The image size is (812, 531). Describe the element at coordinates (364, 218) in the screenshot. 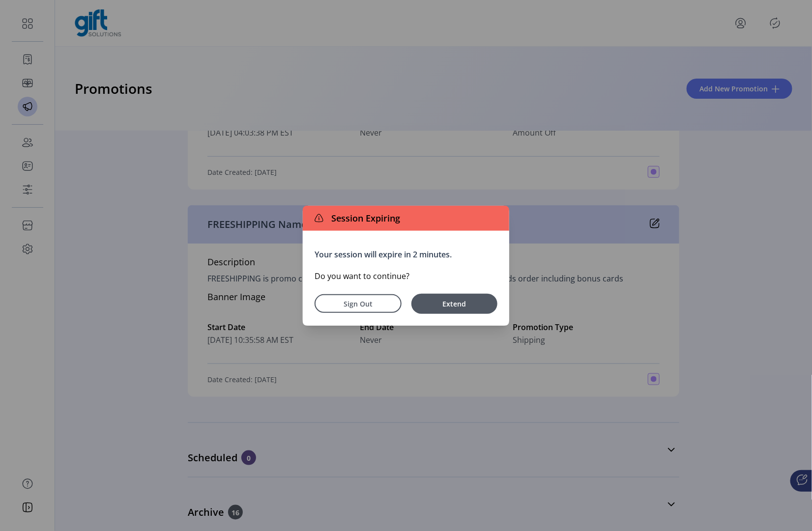

I see `span: Session Expiring` at that location.